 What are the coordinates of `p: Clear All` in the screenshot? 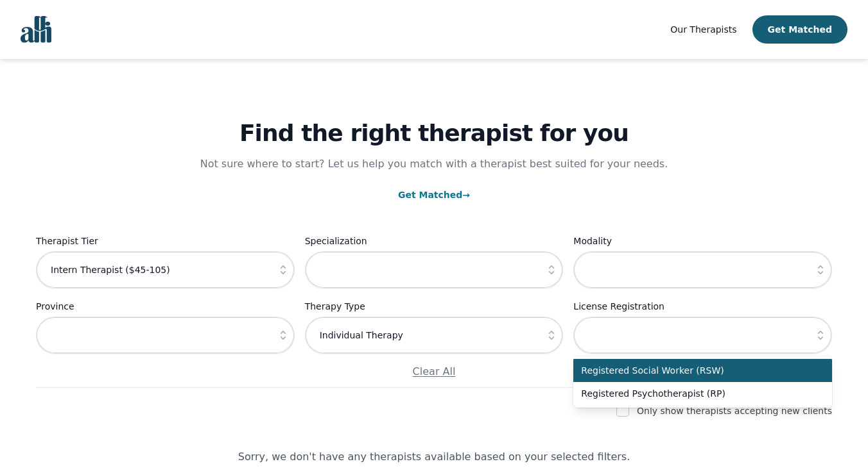 It's located at (434, 372).